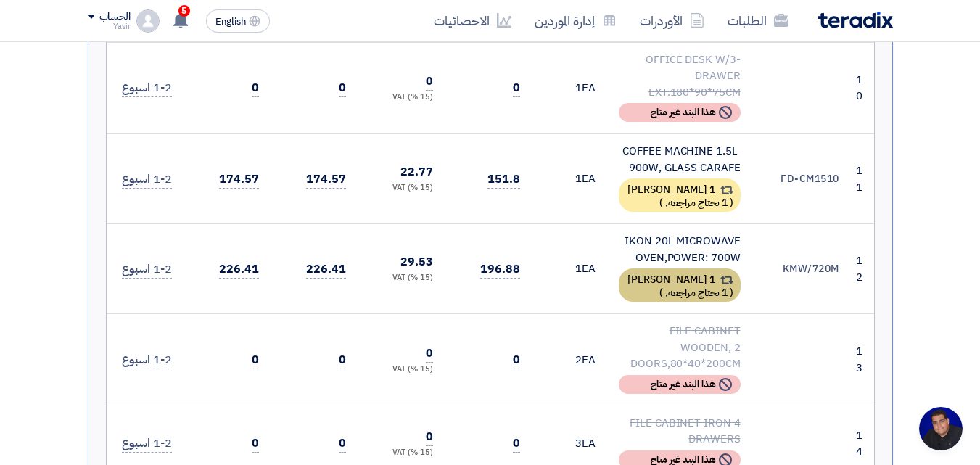  What do you see at coordinates (680, 249) in the screenshot?
I see `div: IKON 20L MICROWAVE OVEN,POWER: 700W` at bounding box center [680, 249].